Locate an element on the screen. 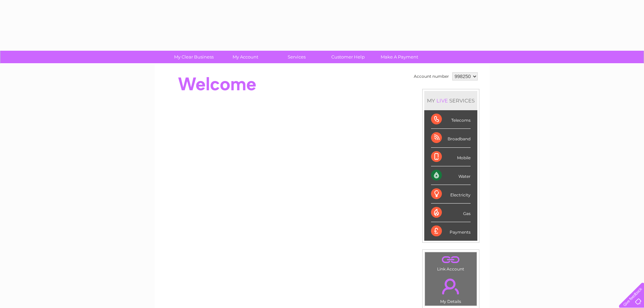  div: Water is located at coordinates (451, 175).